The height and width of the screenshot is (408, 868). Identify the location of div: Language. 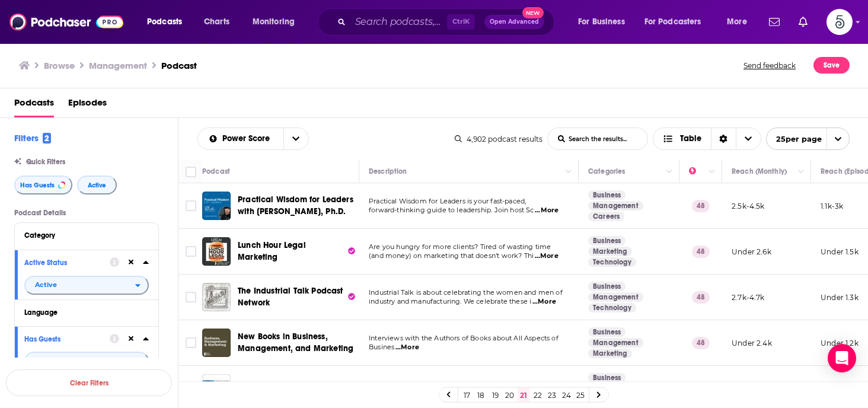
(82, 312).